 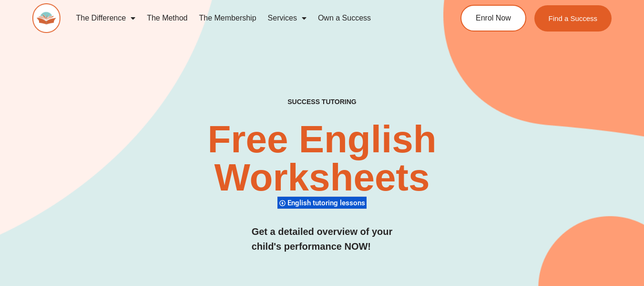 I want to click on a: The Difference, so click(x=105, y=18).